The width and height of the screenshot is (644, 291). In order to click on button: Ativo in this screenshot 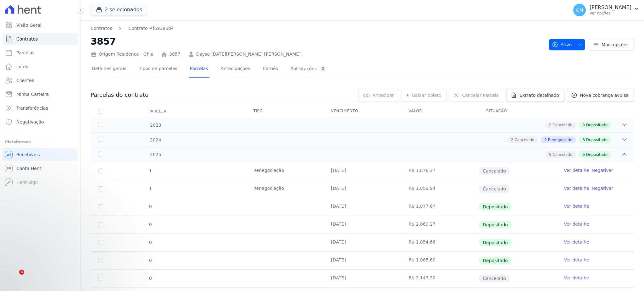, I will do `click(567, 44)`.